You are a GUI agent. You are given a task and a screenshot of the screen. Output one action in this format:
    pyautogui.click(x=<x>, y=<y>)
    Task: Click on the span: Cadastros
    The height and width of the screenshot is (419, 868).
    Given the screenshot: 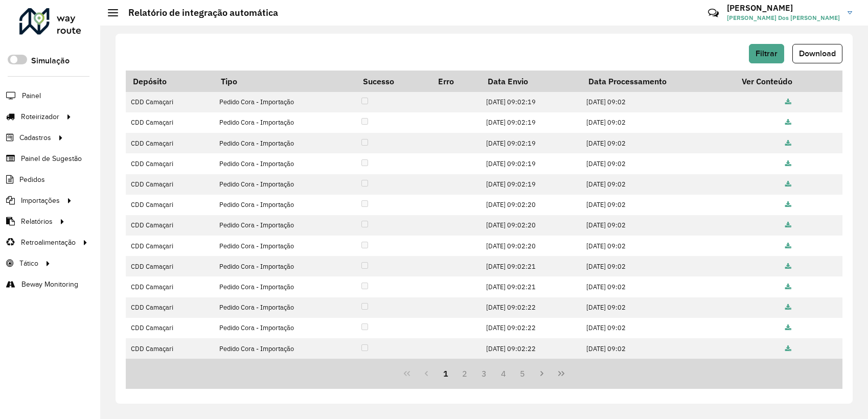 What is the action you would take?
    pyautogui.click(x=35, y=138)
    